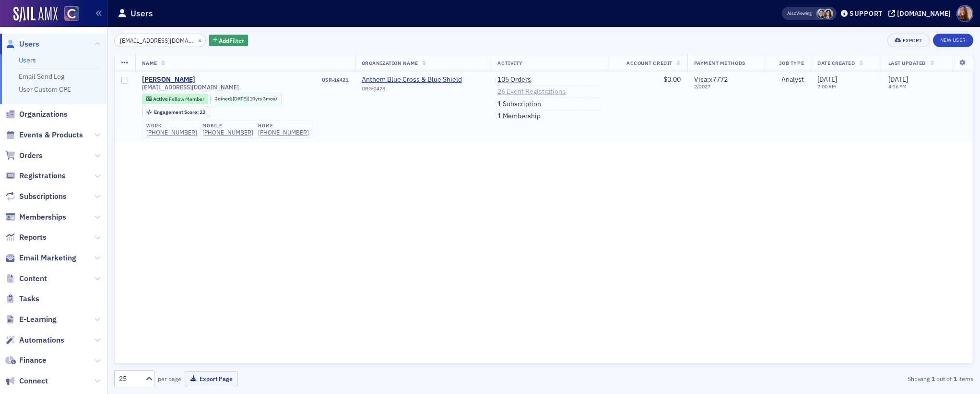 This screenshot has height=394, width=980. What do you see at coordinates (176, 112) in the screenshot?
I see `div: Engagement Score: 22` at bounding box center [176, 112].